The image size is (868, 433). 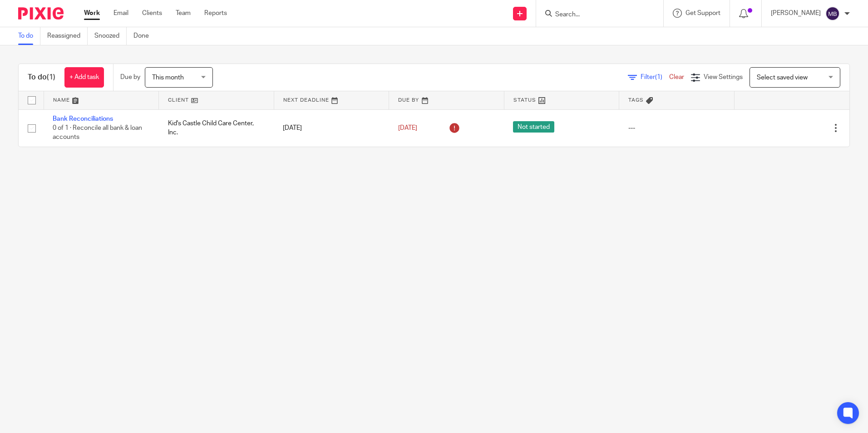 I want to click on span: View Settings, so click(x=723, y=77).